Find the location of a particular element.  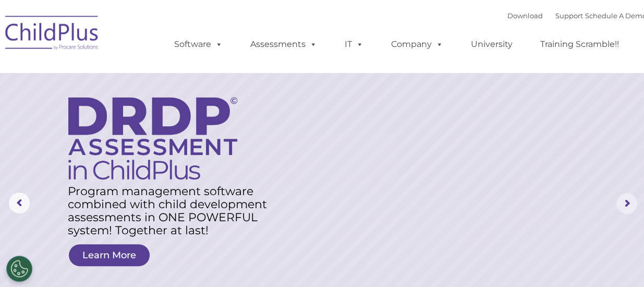

a: Training Scramble!! is located at coordinates (580, 44).